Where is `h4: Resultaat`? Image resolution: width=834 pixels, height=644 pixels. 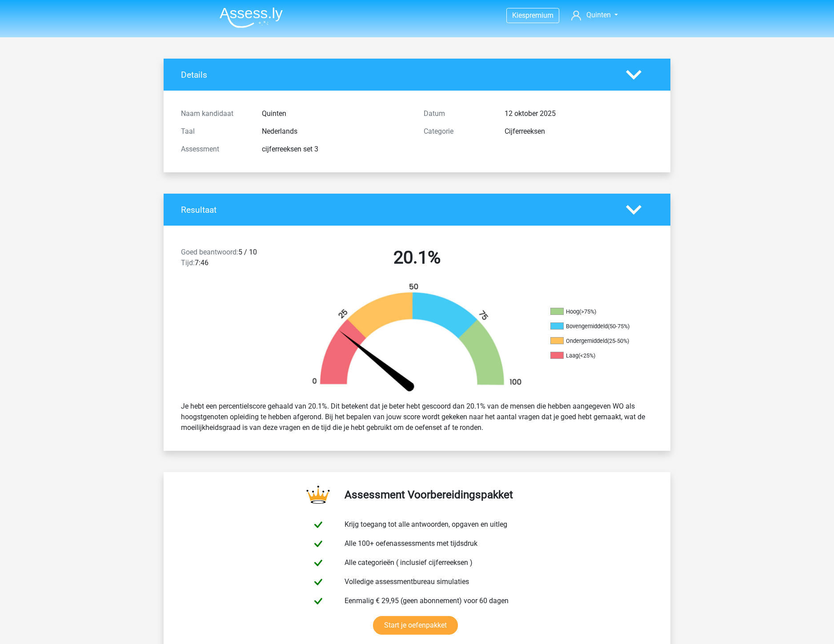
h4: Resultaat is located at coordinates (397, 209).